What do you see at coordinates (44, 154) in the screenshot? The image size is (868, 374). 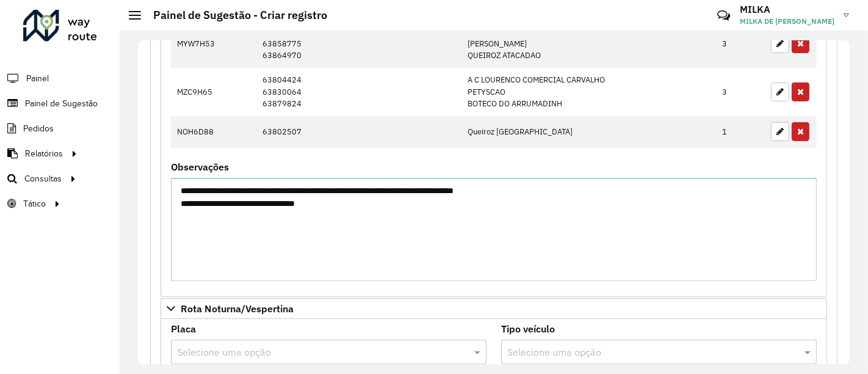 I see `span: Relatórios` at bounding box center [44, 154].